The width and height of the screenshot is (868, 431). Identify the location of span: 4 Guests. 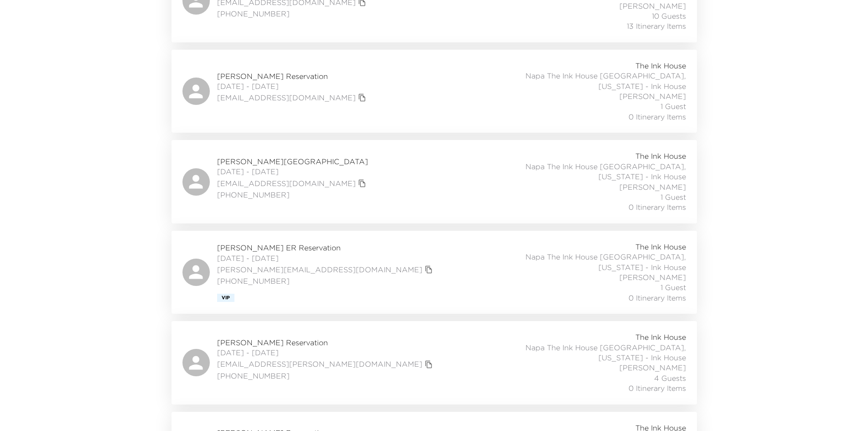
(670, 378).